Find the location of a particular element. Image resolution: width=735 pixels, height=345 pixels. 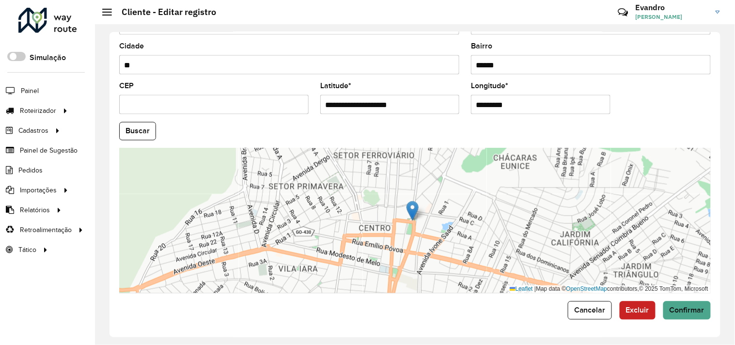

label: Simulação is located at coordinates (47, 58).